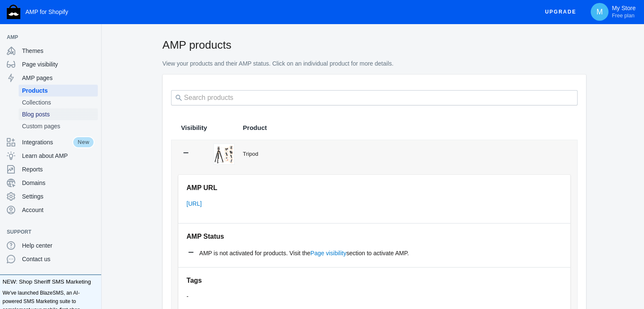  Describe the element at coordinates (374, 45) in the screenshot. I see `h2: AMP products` at that location.